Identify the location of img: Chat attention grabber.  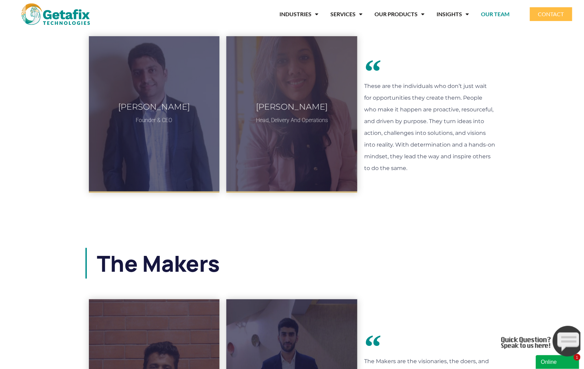
(44, 18).